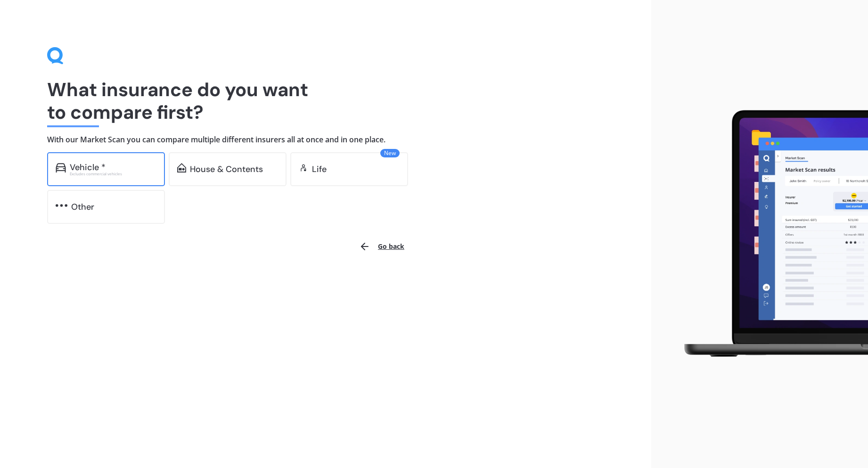  Describe the element at coordinates (226, 169) in the screenshot. I see `div: House & Contents` at that location.